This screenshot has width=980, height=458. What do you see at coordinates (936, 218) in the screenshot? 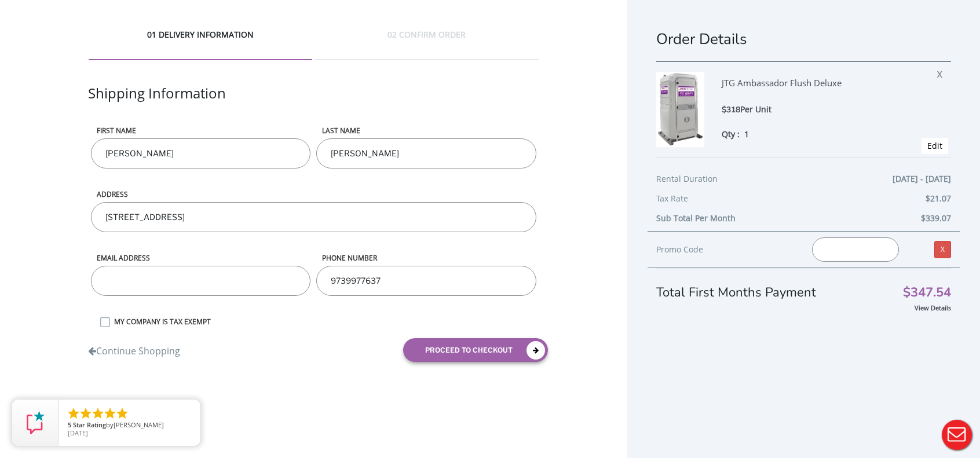
I see `b: $339.07` at bounding box center [936, 218].